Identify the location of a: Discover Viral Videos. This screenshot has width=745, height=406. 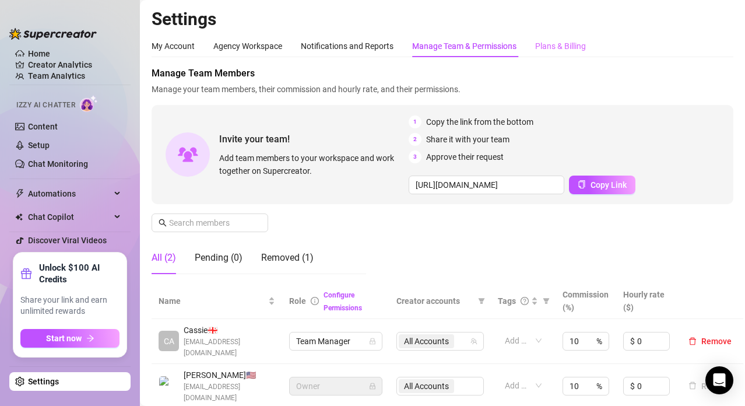
(67, 240).